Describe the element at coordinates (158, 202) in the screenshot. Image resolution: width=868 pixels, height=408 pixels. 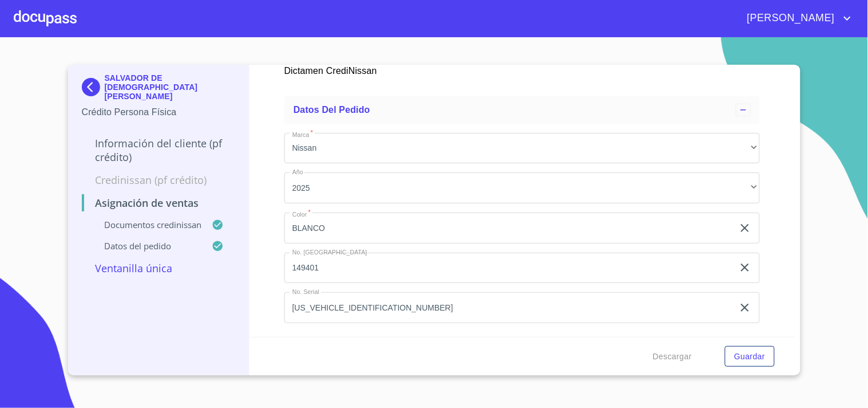
I see `p: Asignación de Ventas` at that location.